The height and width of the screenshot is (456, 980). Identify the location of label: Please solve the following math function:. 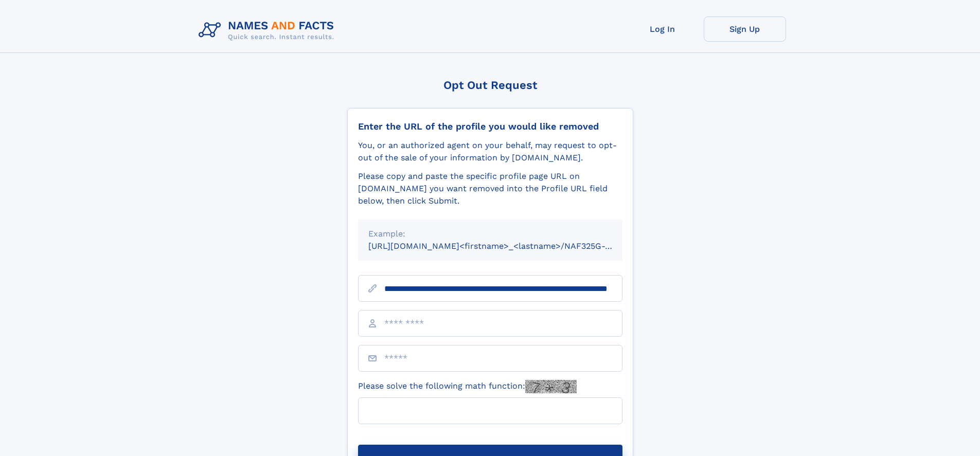
(467, 387).